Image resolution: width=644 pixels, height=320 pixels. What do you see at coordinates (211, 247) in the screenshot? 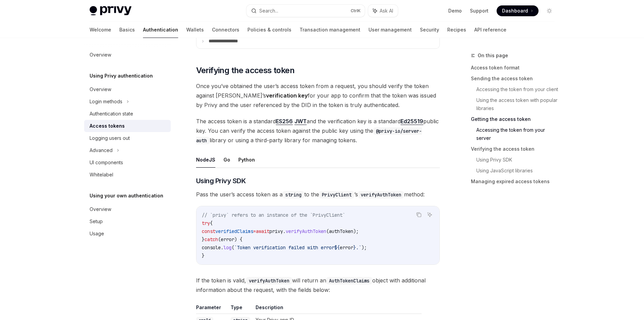
I see `span: console` at bounding box center [211, 247].